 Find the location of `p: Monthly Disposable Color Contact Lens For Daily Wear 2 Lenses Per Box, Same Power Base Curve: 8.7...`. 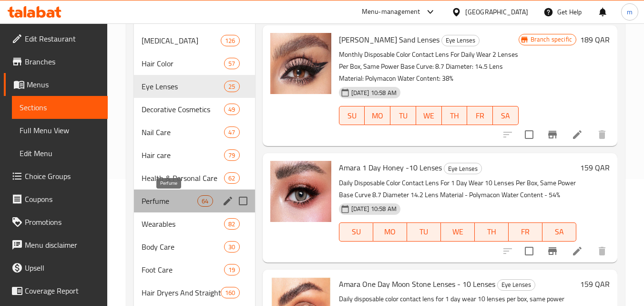

p: Monthly Disposable Color Contact Lens For Daily Wear 2 Lenses Per Box, Same Power Base Curve: 8.7... is located at coordinates (429, 66).